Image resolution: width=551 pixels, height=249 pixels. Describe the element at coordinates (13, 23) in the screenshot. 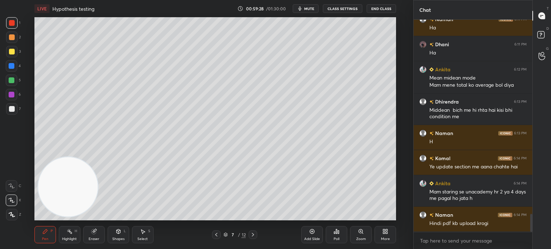

I see `div: 1` at that location.